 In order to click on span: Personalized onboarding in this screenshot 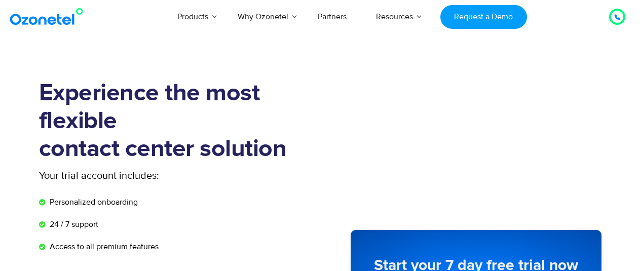, I will do `click(92, 202)`.